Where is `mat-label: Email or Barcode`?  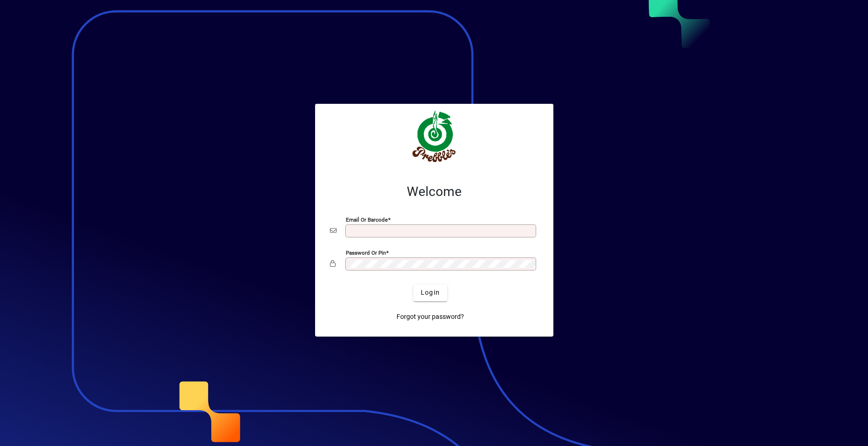
mat-label: Email or Barcode is located at coordinates (367, 219).